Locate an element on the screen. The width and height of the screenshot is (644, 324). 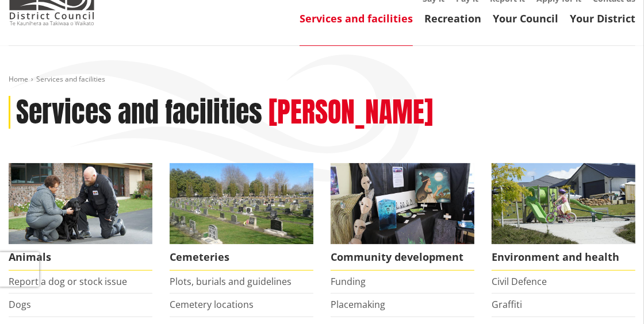
span: Cemeteries is located at coordinates (242, 258).